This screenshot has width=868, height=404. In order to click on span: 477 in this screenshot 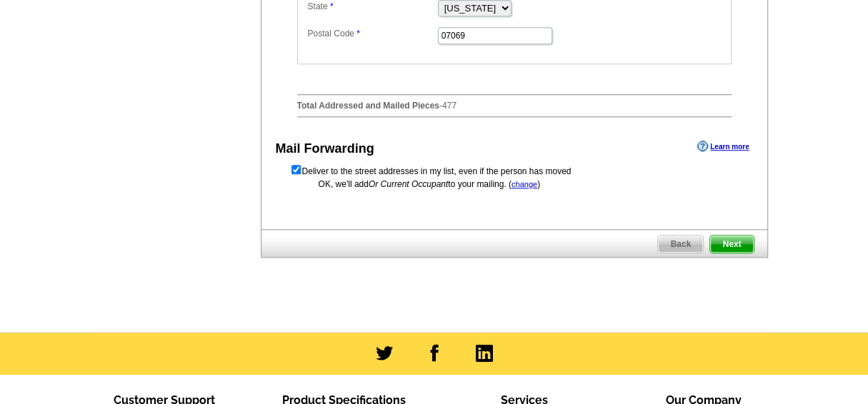, I will do `click(449, 106)`.